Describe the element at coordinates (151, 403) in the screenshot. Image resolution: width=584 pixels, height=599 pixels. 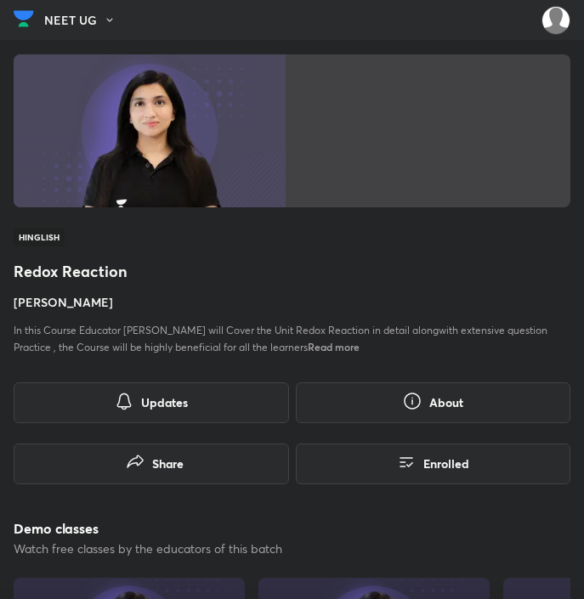
I see `button: Updates` at that location.